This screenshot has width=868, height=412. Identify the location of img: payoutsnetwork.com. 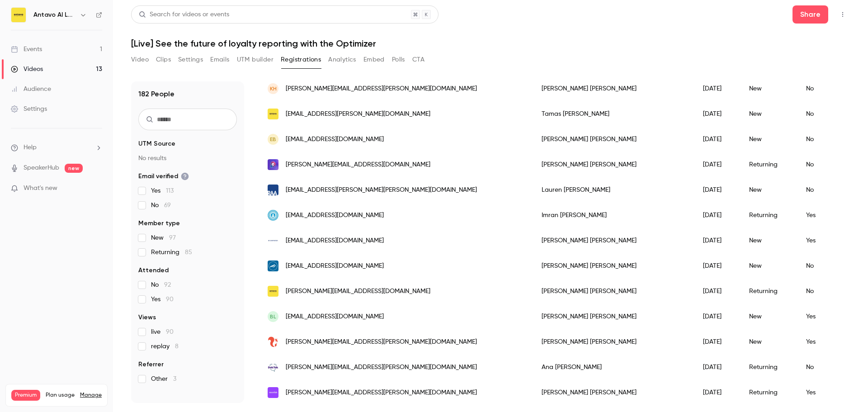
(273, 266).